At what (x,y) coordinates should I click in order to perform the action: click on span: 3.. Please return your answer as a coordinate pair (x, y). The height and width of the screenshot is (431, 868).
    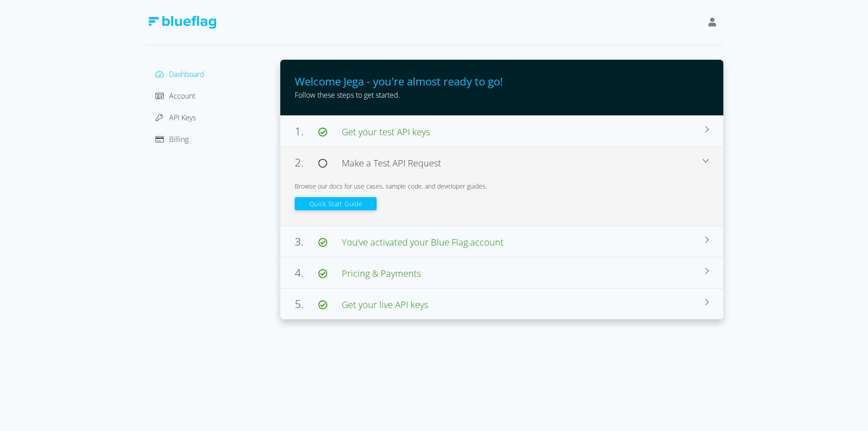
    Looking at the image, I should click on (307, 241).